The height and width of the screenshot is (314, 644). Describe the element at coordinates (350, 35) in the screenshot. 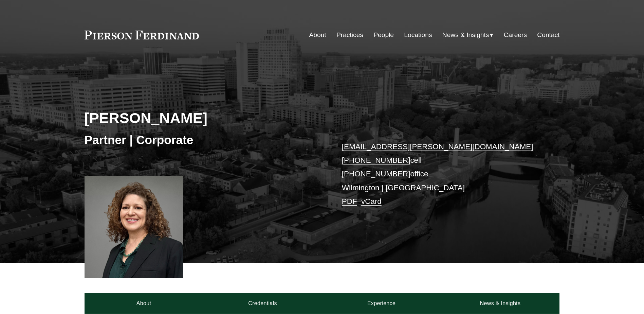

I see `a: Practices` at that location.